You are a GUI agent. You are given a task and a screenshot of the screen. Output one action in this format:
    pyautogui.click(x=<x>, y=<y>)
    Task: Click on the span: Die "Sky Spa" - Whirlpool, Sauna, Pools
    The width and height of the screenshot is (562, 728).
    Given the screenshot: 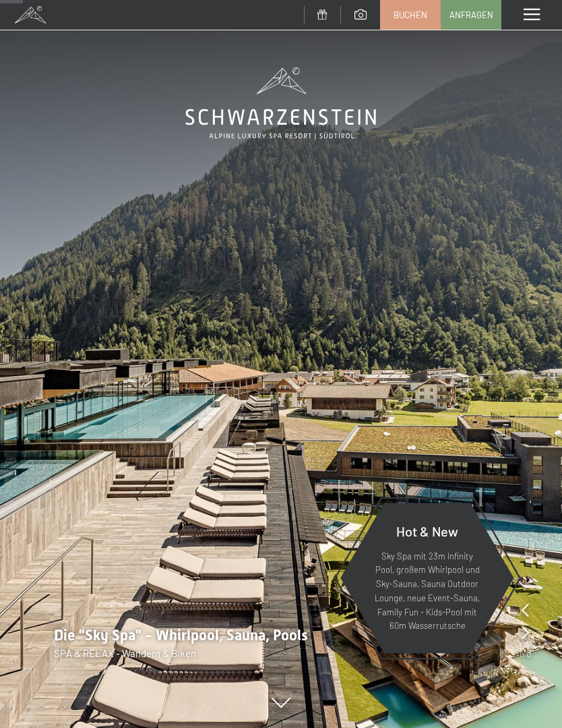 What is the action you would take?
    pyautogui.click(x=181, y=635)
    